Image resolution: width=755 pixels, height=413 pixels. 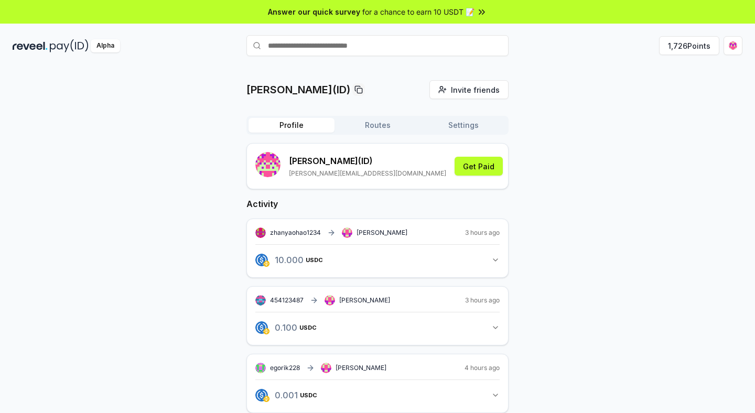 What do you see at coordinates (30, 46) in the screenshot?
I see `img: reveel_dark` at bounding box center [30, 46].